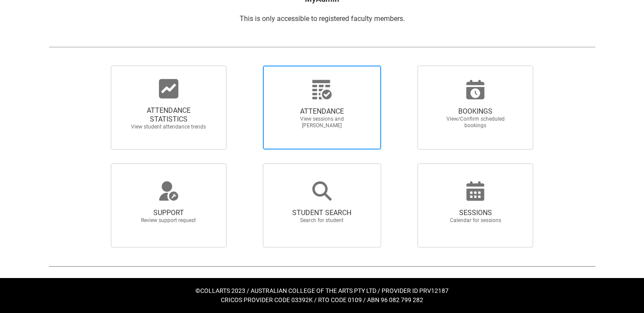  What do you see at coordinates (168, 213) in the screenshot?
I see `span: SUPPORT` at bounding box center [168, 213].